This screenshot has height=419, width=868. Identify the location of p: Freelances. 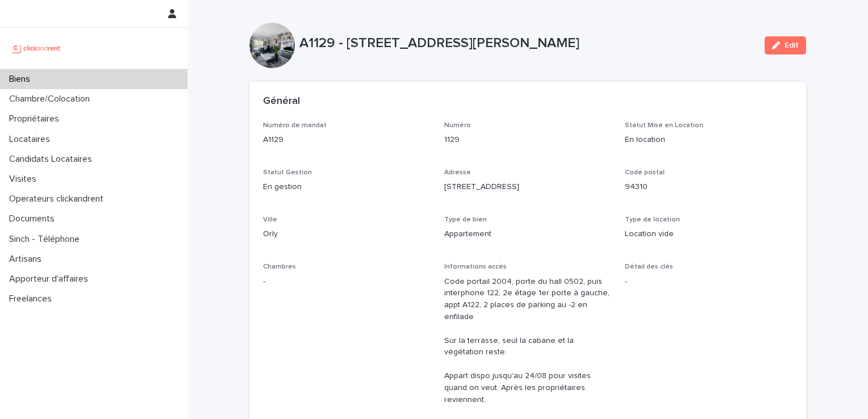
(32, 299).